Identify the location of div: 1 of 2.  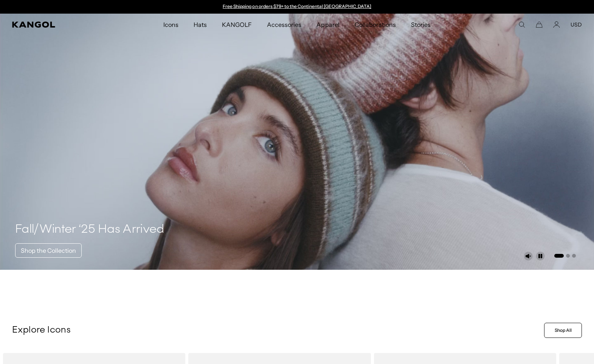
(297, 7).